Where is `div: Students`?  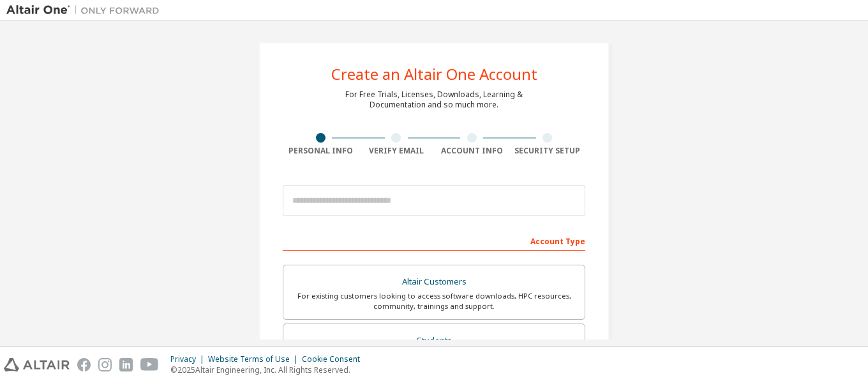 div: Students is located at coordinates (434, 340).